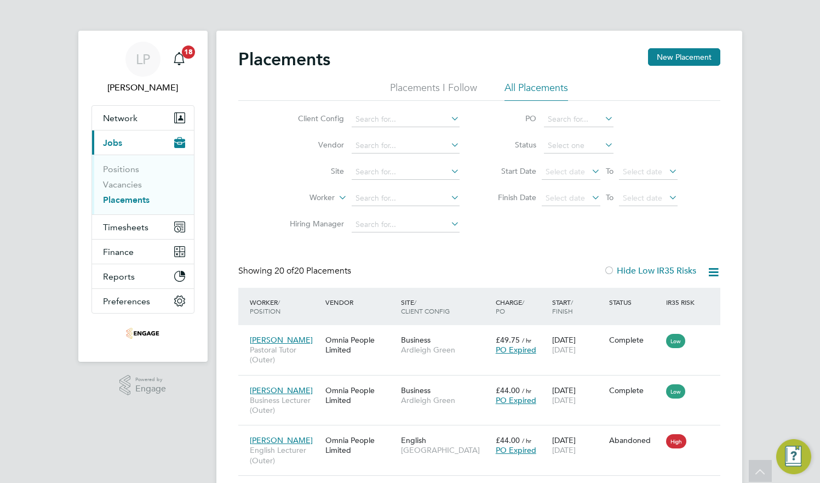 The height and width of the screenshot is (483, 820). I want to click on span: Lowenna Pollard, so click(143, 88).